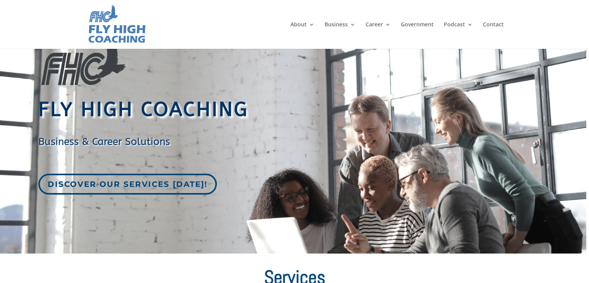 The image size is (589, 283). What do you see at coordinates (458, 35) in the screenshot?
I see `a: Podcast` at bounding box center [458, 35].